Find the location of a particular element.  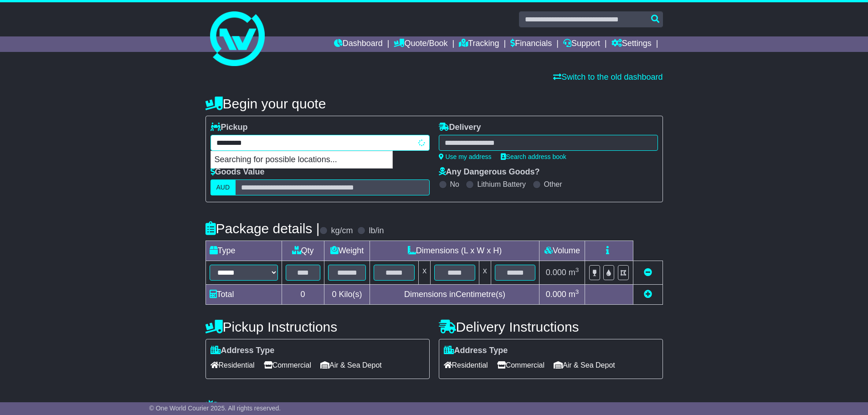

a: Quote/Book is located at coordinates (420, 44).